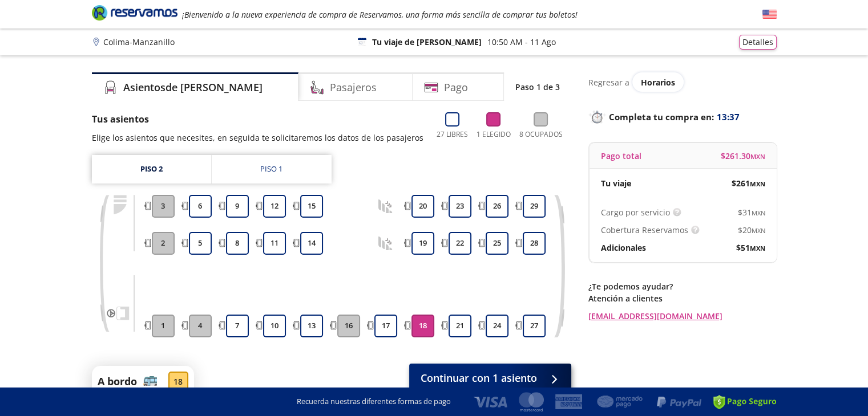 Image resolution: width=868 pixels, height=416 pixels. What do you see at coordinates (117, 381) in the screenshot?
I see `p: A bordo` at bounding box center [117, 381].